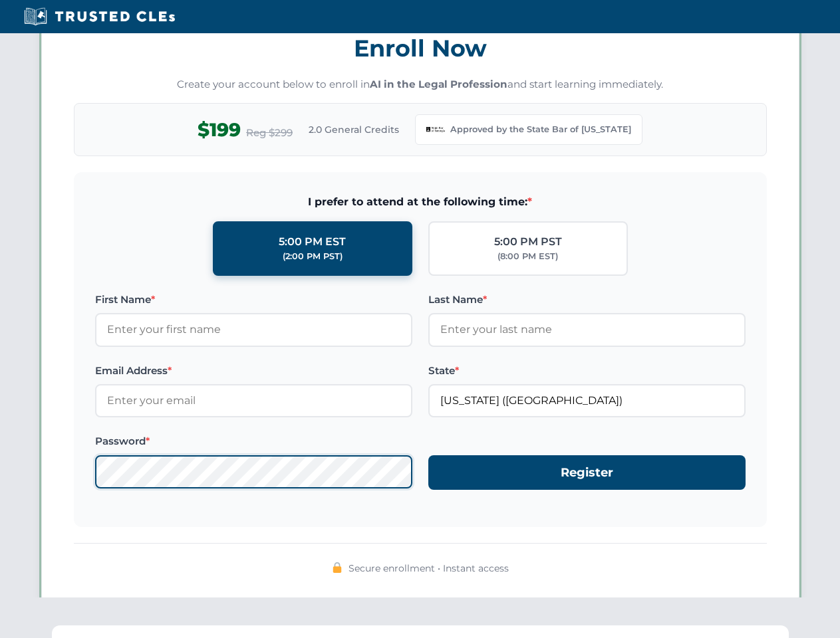 This screenshot has height=638, width=840. I want to click on input: Enter your last name, so click(586, 330).